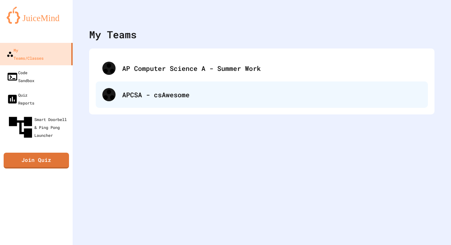 This screenshot has height=245, width=451. What do you see at coordinates (36, 15) in the screenshot?
I see `img: logo-orange.svg` at bounding box center [36, 15].